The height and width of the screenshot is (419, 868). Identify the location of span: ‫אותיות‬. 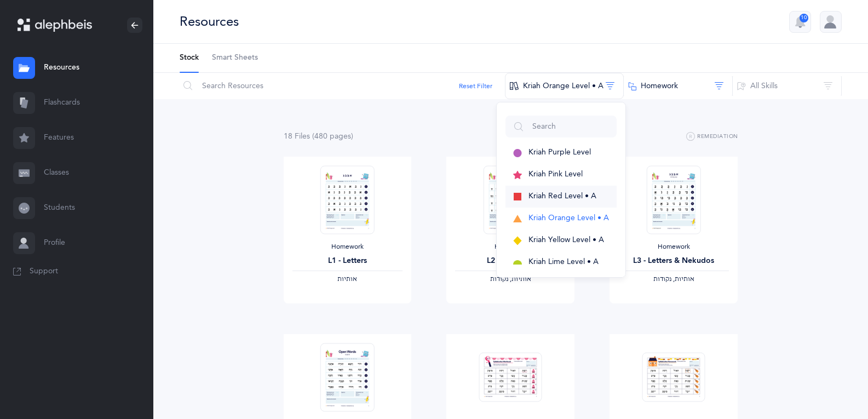
(348, 279).